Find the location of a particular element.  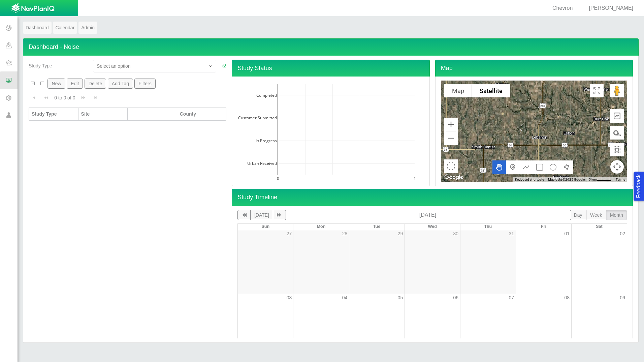

a: 07 is located at coordinates (512, 298).